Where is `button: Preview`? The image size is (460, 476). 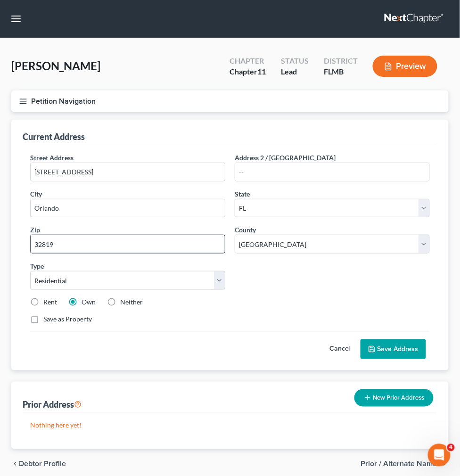
button: Preview is located at coordinates (405, 66).